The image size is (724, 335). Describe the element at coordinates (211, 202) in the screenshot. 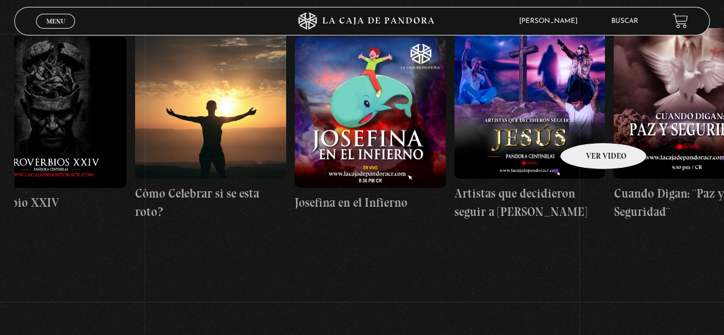

I see `h4: Cómo Celebrar si se esta roto?` at that location.